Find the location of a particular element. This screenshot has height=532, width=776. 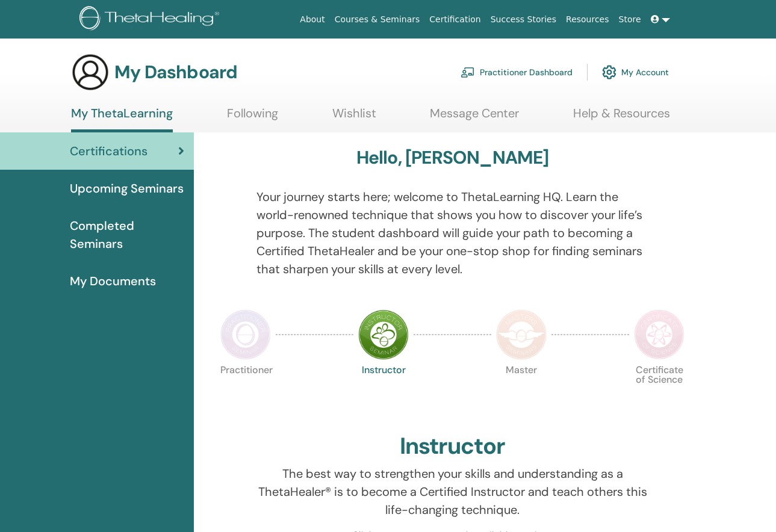

a: My Account is located at coordinates (635, 72).